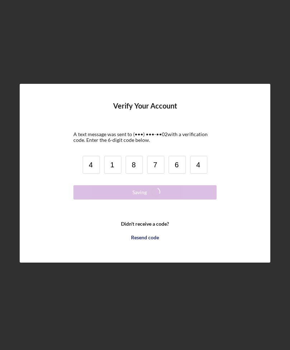 This screenshot has width=290, height=350. What do you see at coordinates (145, 237) in the screenshot?
I see `button: Resend code` at bounding box center [145, 237].